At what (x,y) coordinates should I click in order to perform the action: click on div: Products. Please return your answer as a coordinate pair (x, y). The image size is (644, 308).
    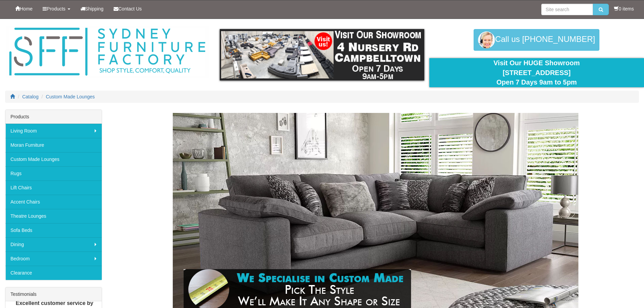
    Looking at the image, I should click on (53, 117).